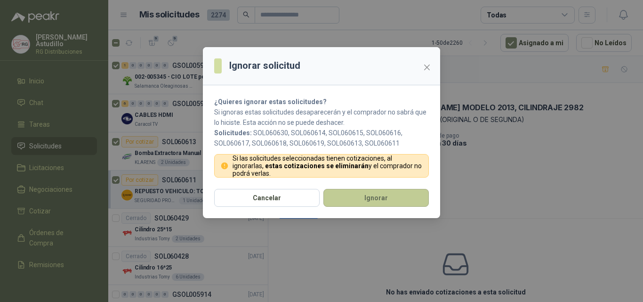  What do you see at coordinates (328, 166) in the screenshot?
I see `p: Si las solicitudes seleccionadas tienen cotizaciones, al ignorarlas, y el comprador no podrá verlas.` at bounding box center [328, 166].